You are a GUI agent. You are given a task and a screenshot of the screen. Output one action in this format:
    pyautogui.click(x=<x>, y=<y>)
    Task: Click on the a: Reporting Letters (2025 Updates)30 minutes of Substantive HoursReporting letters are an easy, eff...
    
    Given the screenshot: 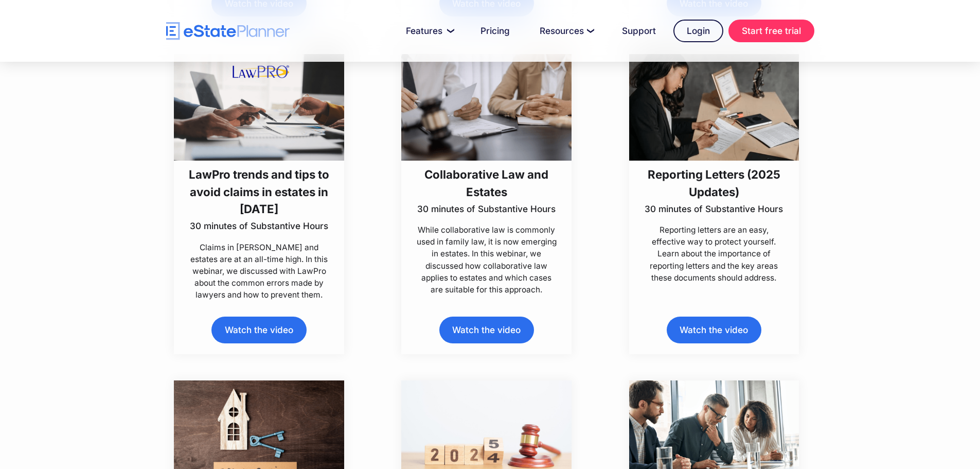 What is the action you would take?
    pyautogui.click(x=714, y=168)
    